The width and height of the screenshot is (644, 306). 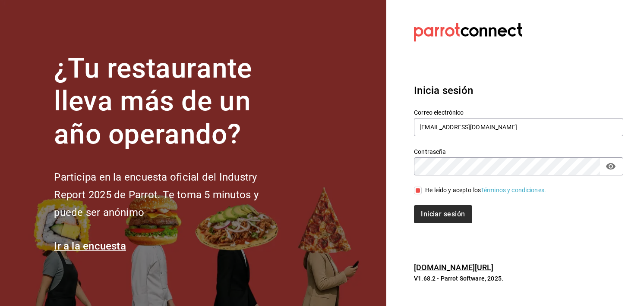 What do you see at coordinates (518, 151) in the screenshot?
I see `label: Contraseña` at bounding box center [518, 151].